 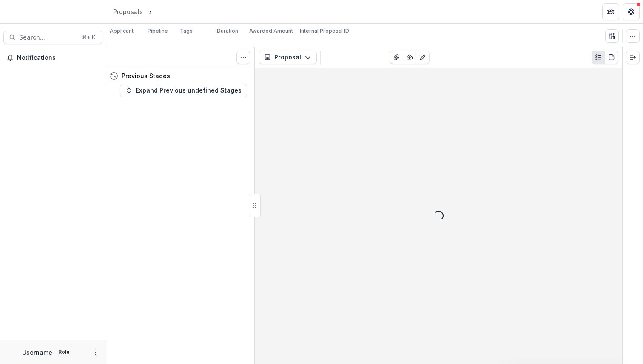 What do you see at coordinates (146, 75) in the screenshot?
I see `h4: Previous Stages` at bounding box center [146, 75].